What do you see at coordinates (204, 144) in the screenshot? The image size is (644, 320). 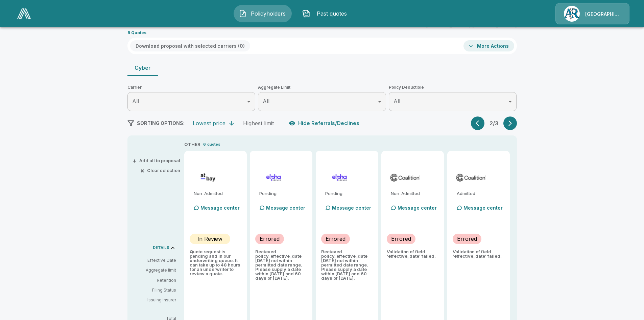 I see `p: 6` at bounding box center [204, 144].